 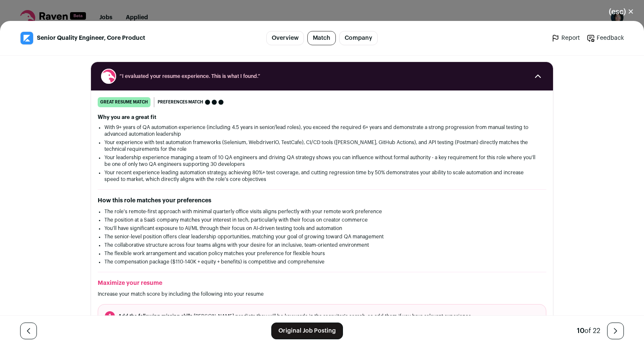 I want to click on li: Your experience with test automation frameworks (Selenium, WebdriverIO, TestCafe), CI/CD tools ([..., so click(x=322, y=146).